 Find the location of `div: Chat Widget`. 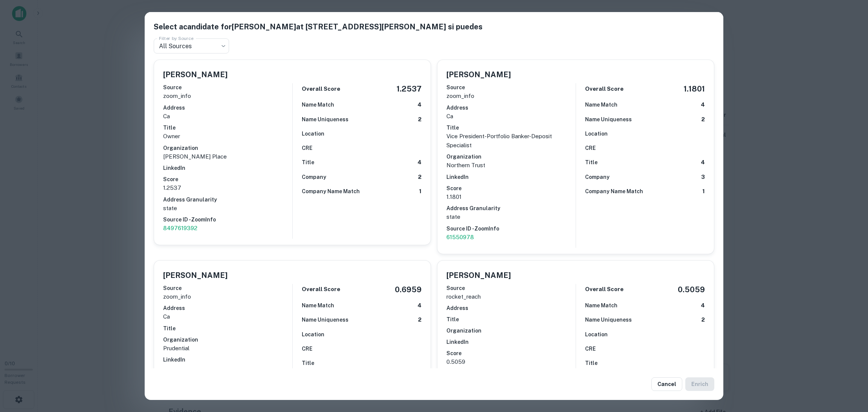

div: Chat Widget is located at coordinates (849, 370).